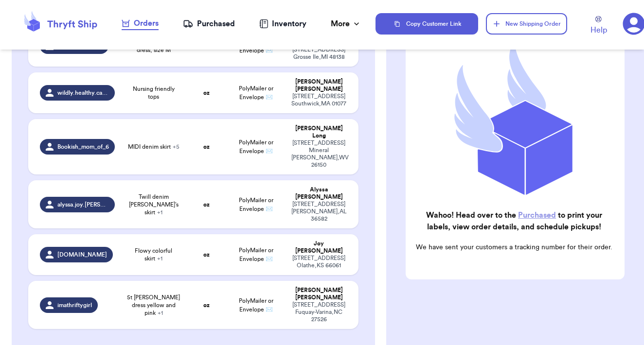 This screenshot has width=644, height=345. What do you see at coordinates (283, 24) in the screenshot?
I see `a: Inventory` at bounding box center [283, 24].